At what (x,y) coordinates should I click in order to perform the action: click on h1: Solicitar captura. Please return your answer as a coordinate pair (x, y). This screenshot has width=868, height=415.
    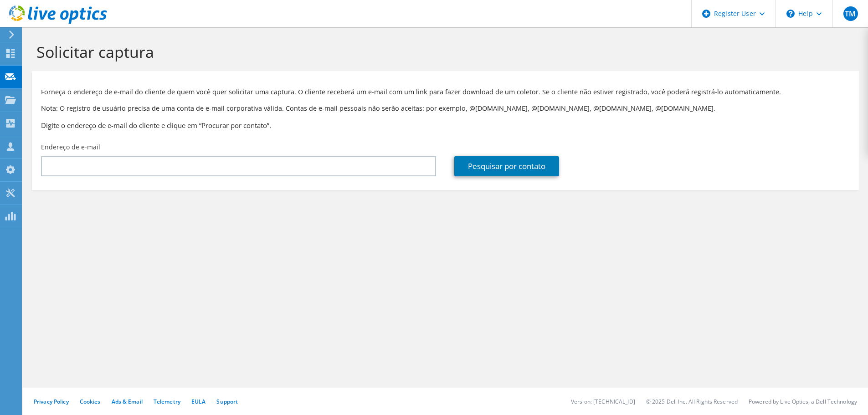
    Looking at the image, I should click on (443, 52).